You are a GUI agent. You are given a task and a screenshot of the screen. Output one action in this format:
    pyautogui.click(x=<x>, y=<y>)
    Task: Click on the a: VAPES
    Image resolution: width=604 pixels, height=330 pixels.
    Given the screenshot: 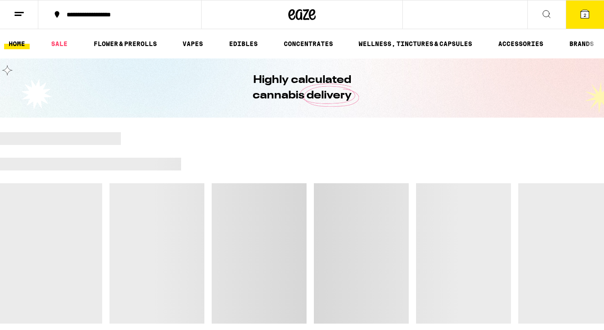 What is the action you would take?
    pyautogui.click(x=192, y=44)
    